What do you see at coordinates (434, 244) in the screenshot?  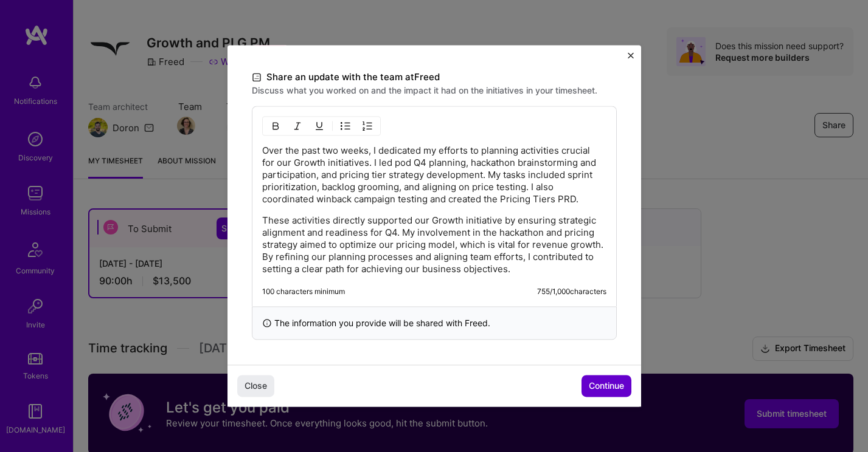 I see `p: These activities directly supported our Growth initiative by ensuring strategic alignment and rea...` at bounding box center [434, 244].